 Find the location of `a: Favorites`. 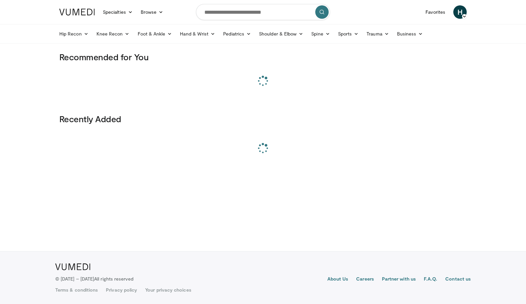

a: Favorites is located at coordinates (435, 12).